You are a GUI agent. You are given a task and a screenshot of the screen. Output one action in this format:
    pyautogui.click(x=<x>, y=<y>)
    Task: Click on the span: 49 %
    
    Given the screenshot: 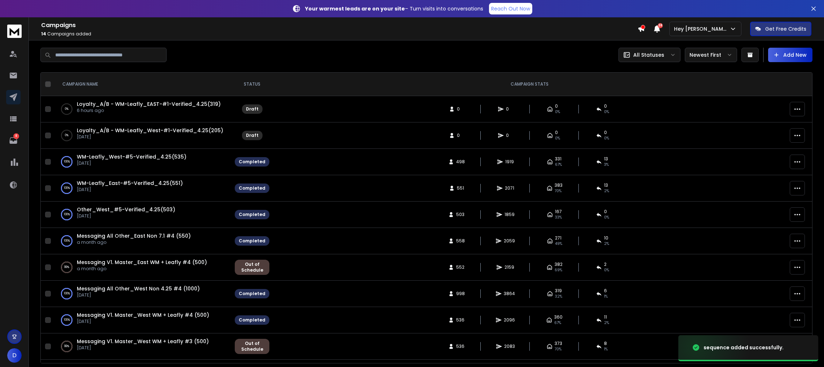 What is the action you would take?
    pyautogui.click(x=559, y=244)
    